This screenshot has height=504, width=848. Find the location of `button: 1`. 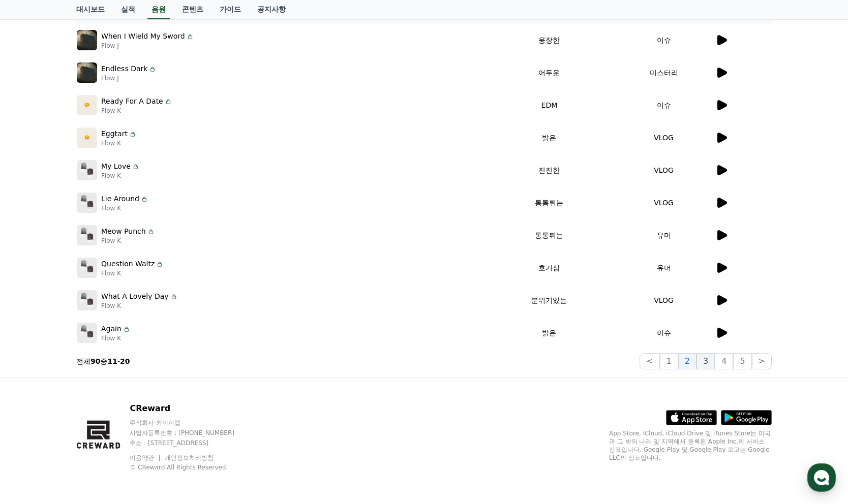

button: 1 is located at coordinates (669, 361).